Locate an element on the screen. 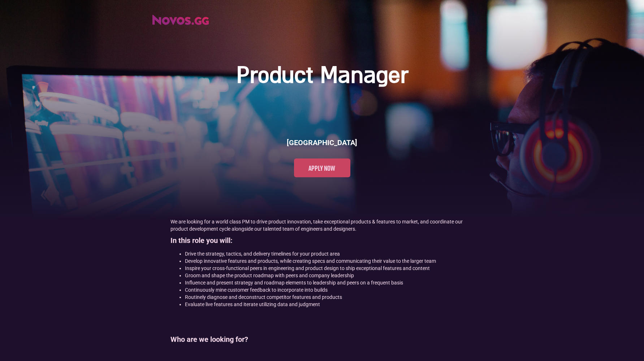 Image resolution: width=644 pixels, height=361 pixels. strong: Who are we looking for? is located at coordinates (209, 340).